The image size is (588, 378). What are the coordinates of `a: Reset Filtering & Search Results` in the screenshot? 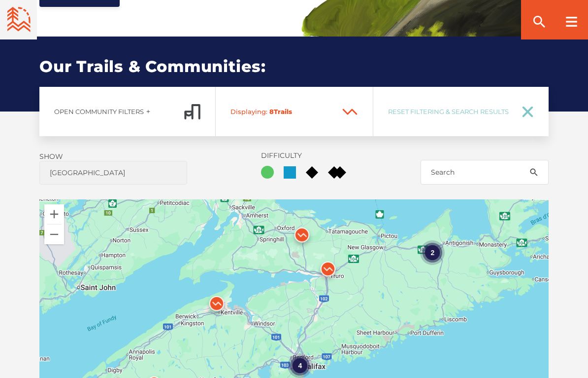 It's located at (461, 111).